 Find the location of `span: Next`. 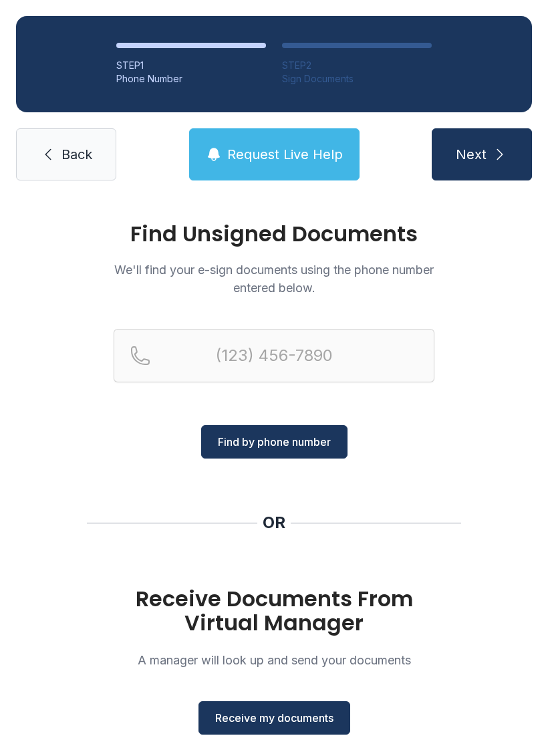

span: Next is located at coordinates (471, 154).